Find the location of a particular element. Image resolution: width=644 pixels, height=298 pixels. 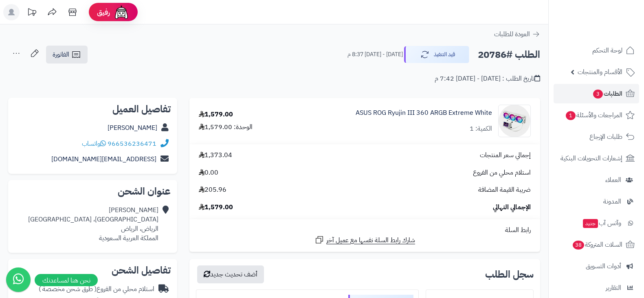

a: الطلبات3 is located at coordinates (596, 94).